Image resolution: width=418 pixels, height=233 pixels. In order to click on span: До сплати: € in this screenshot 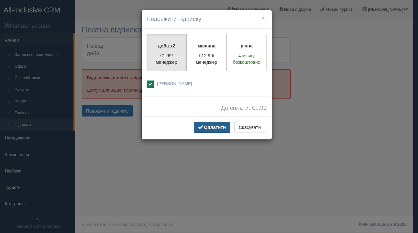, I will do `click(244, 108)`.